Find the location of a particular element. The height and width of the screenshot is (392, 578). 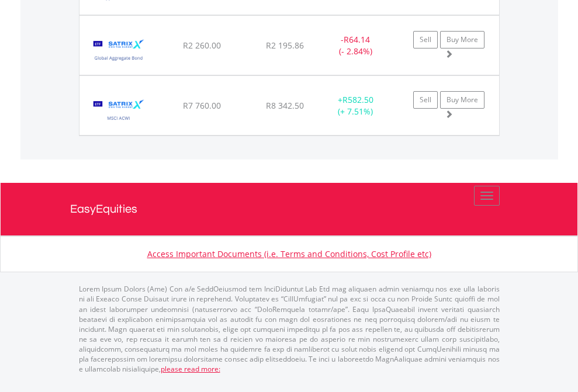

span: R2 195.86 is located at coordinates (285, 45).